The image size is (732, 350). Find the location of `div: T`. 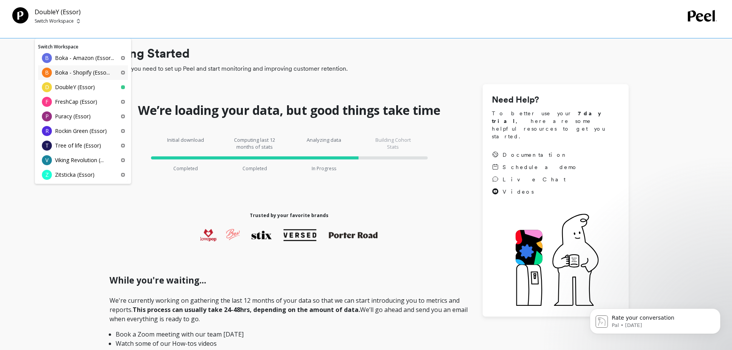

div: T is located at coordinates (47, 146).